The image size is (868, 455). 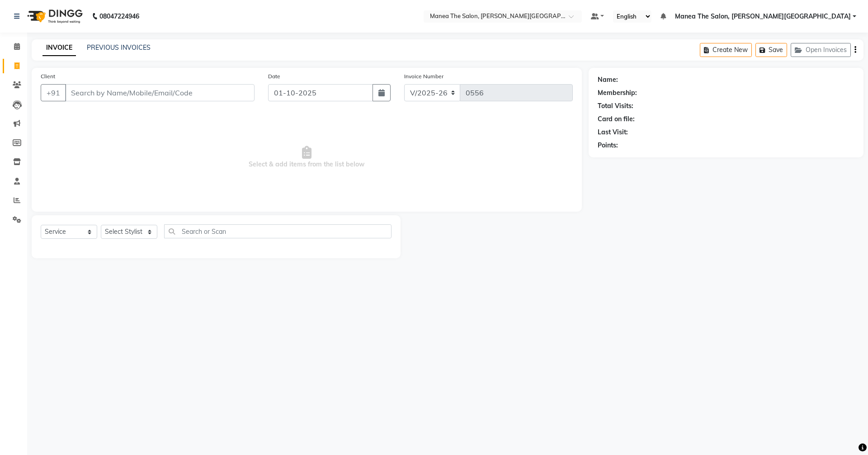 I want to click on button: Save, so click(x=771, y=50).